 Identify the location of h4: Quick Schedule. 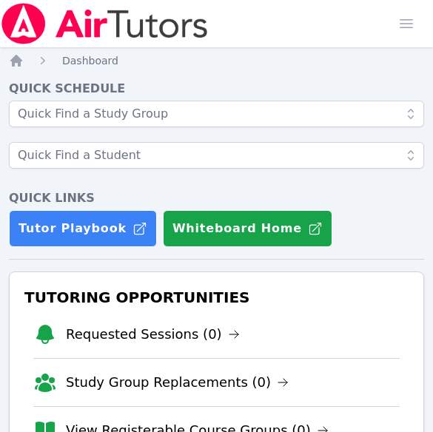
(216, 89).